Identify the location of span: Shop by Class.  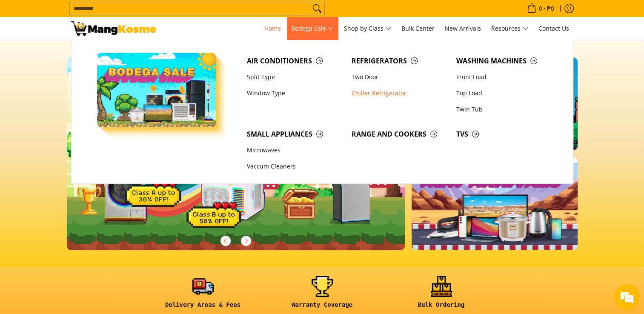
(367, 29).